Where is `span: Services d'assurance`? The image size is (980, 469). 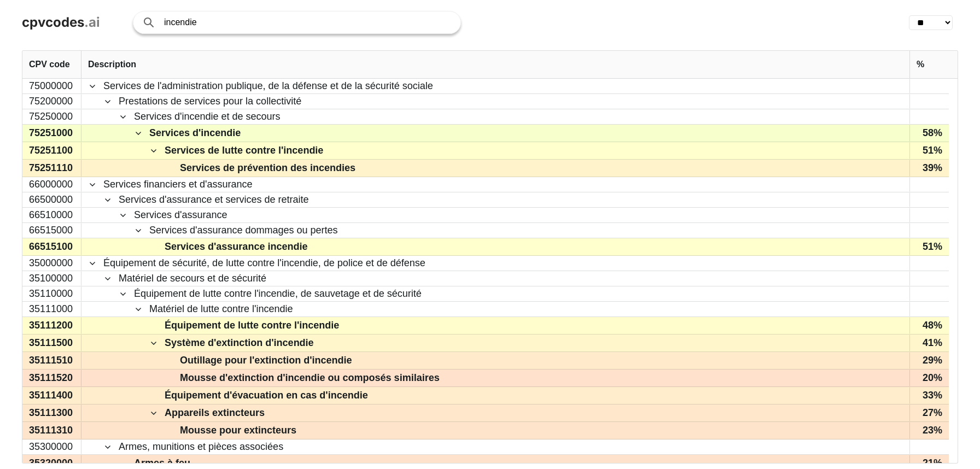
span: Services d'assurance is located at coordinates (180, 215).